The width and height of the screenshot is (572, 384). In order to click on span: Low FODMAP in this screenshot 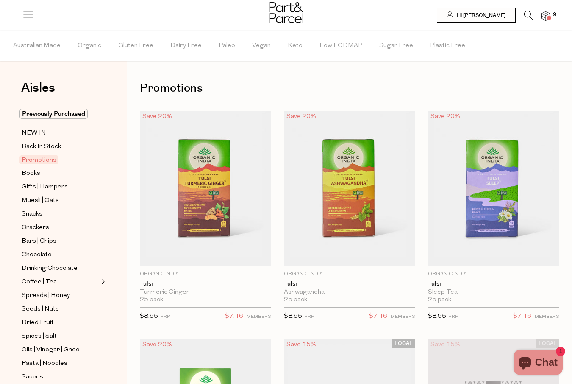, I will do `click(341, 46)`.